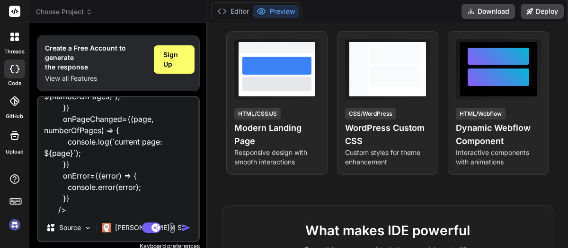 This screenshot has width=568, height=248. Describe the element at coordinates (106, 228) in the screenshot. I see `img: Claude 4 Sonnet` at that location.